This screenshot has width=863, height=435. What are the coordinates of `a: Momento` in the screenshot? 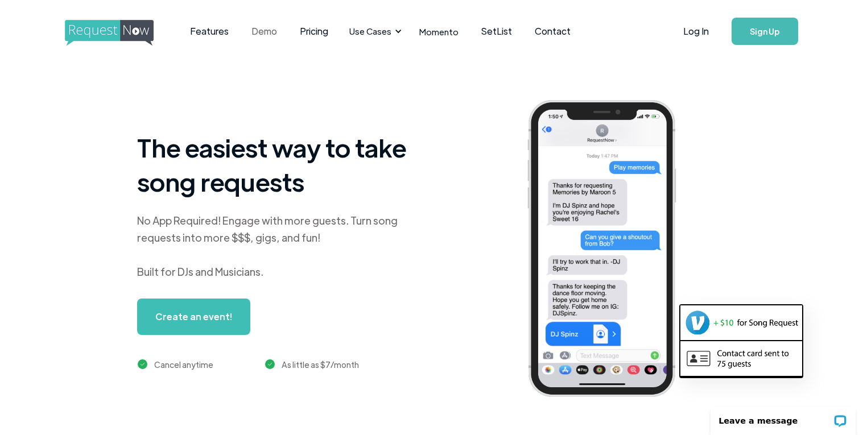 It's located at (438, 31).